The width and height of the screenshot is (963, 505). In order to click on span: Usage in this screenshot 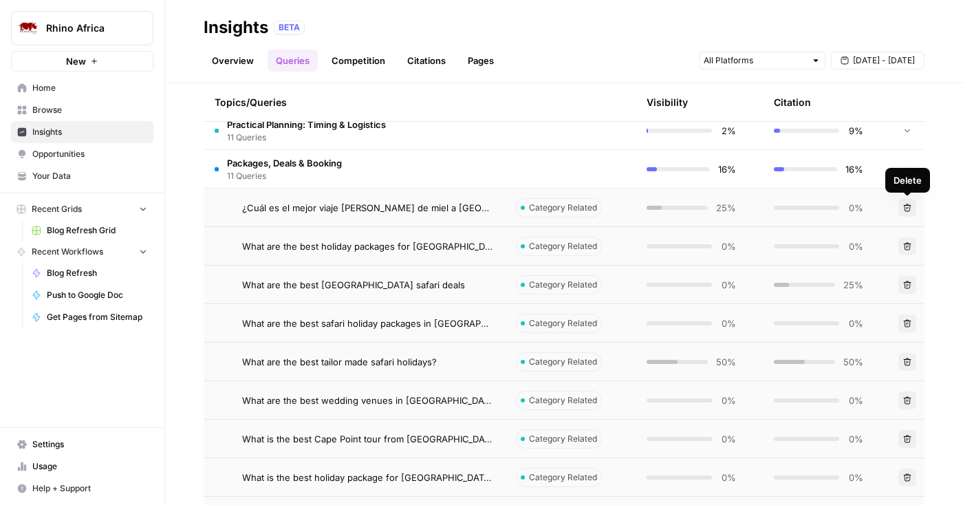, I will do `click(89, 467)`.